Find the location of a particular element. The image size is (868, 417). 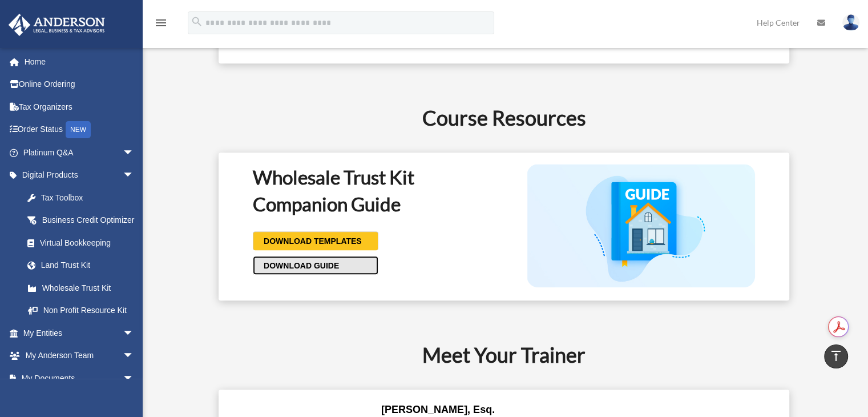

div: Land Trust Kit is located at coordinates (88, 265).